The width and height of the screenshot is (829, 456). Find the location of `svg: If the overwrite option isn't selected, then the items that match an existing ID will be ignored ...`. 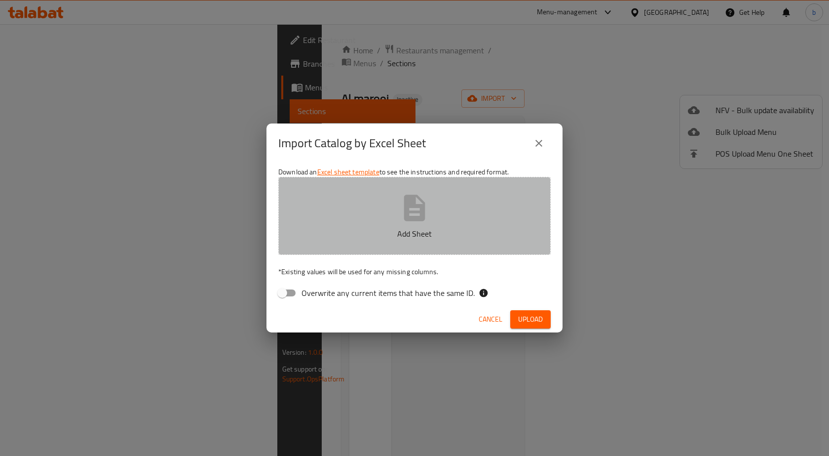

svg: If the overwrite option isn't selected, then the items that match an existing ID will be ignored ... is located at coordinates (484, 293).